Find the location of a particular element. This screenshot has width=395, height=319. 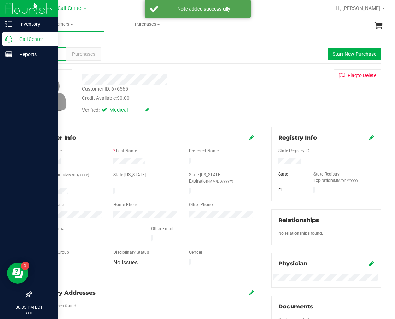

p: Call Center is located at coordinates (34, 39).